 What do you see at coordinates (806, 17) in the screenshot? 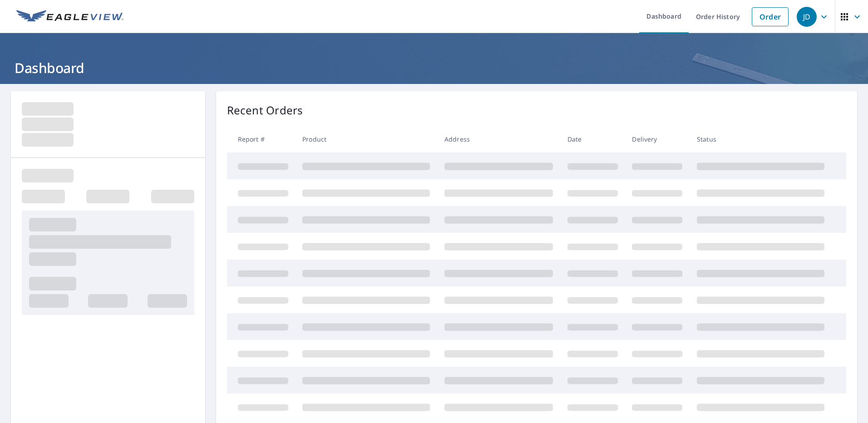
I see `div: JD` at bounding box center [806, 17].